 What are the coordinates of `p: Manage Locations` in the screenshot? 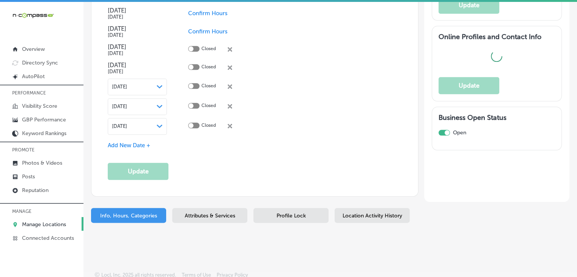 It's located at (44, 224).